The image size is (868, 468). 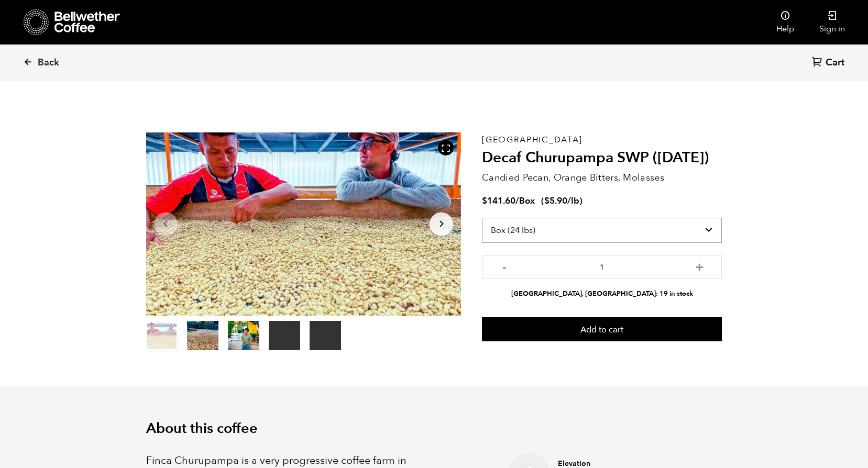 I want to click on span: Cart, so click(x=835, y=63).